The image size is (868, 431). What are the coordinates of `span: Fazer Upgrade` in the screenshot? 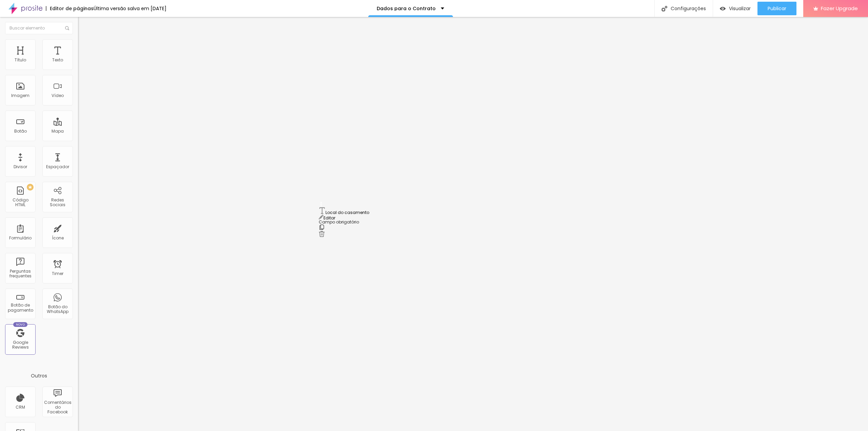 It's located at (839, 8).